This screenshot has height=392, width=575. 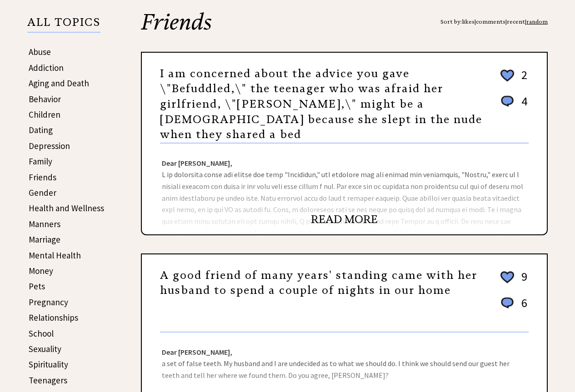 What do you see at coordinates (522, 105) in the screenshot?
I see `td: 4` at bounding box center [522, 105].